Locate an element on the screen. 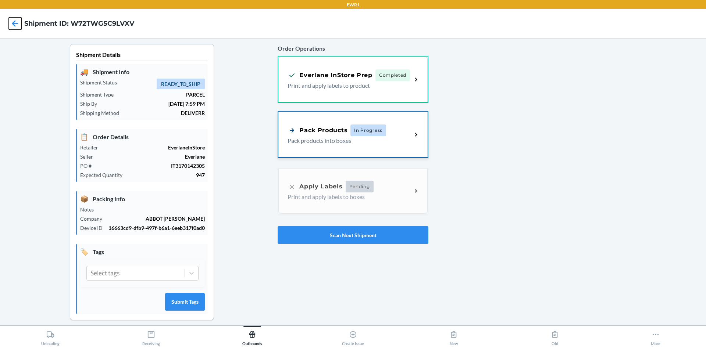 The image size is (706, 347). h4: Shipment ID: W72TWG5C9LVXV is located at coordinates (79, 24).